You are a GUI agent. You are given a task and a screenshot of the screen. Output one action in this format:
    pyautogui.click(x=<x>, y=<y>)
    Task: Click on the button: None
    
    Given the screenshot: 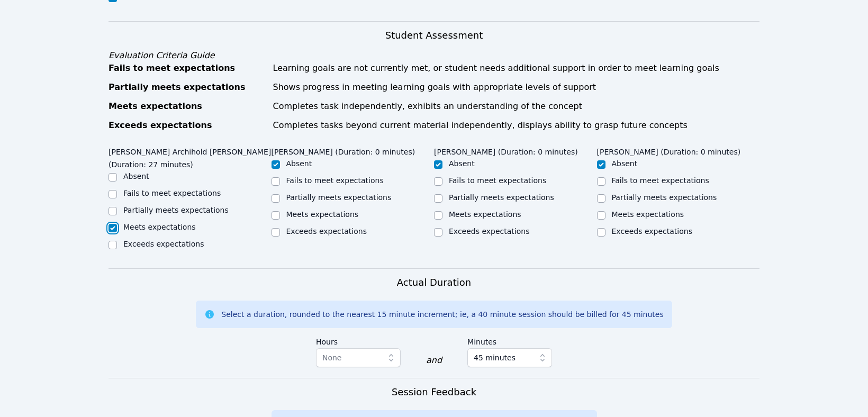 What is the action you would take?
    pyautogui.click(x=358, y=358)
    